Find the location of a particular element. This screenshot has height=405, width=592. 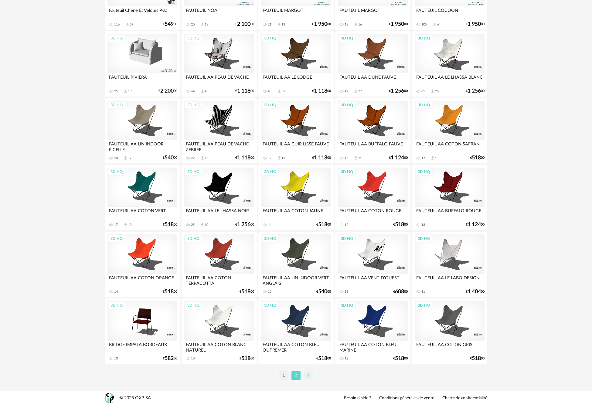

a: Besoin d'aide ? is located at coordinates (358, 399).